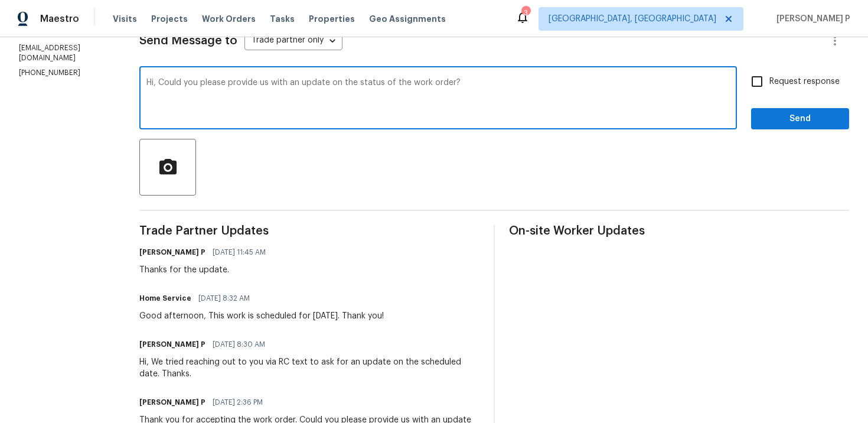 The height and width of the screenshot is (423, 868). I want to click on div: Thanks for the update., so click(206, 270).